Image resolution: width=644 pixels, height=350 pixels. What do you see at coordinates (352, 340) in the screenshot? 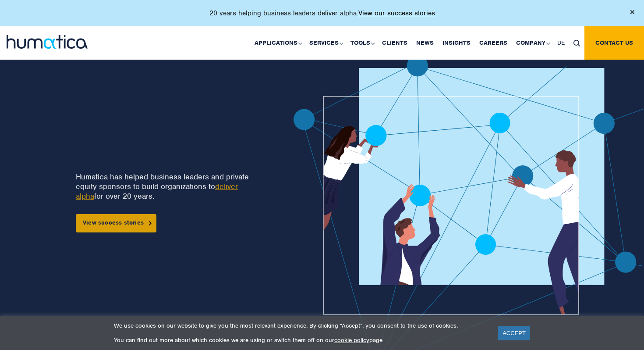
I see `a: cookie policy` at bounding box center [352, 340].